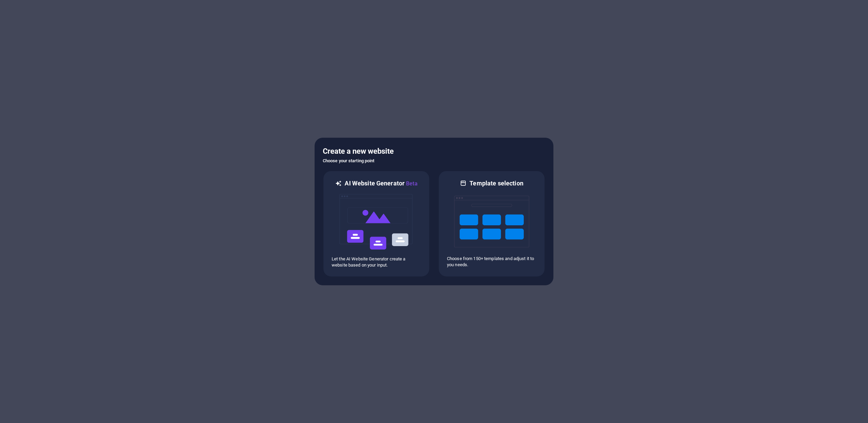  What do you see at coordinates (376, 263) in the screenshot?
I see `p: Let the AI Website Generator create a website based on your input.` at bounding box center [376, 263].